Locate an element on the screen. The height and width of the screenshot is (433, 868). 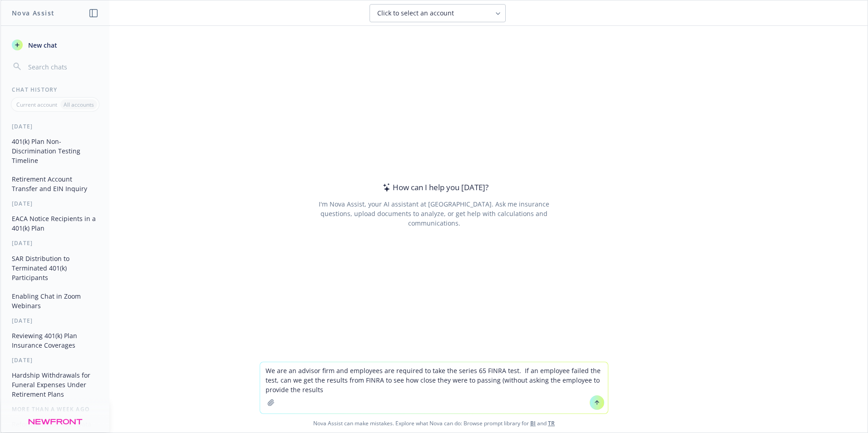
button: SAR Distribution to Terminated 401(k) Participants is located at coordinates (55, 268).